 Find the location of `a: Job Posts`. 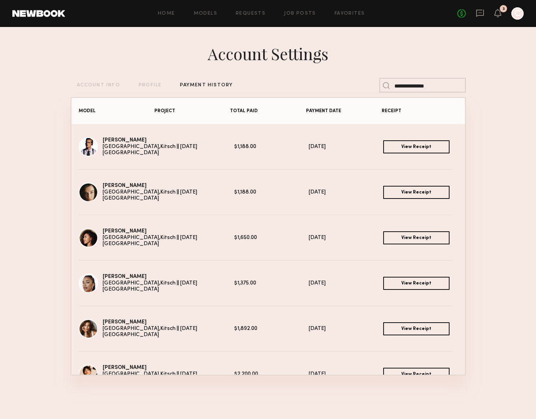

a: Job Posts is located at coordinates (300, 13).